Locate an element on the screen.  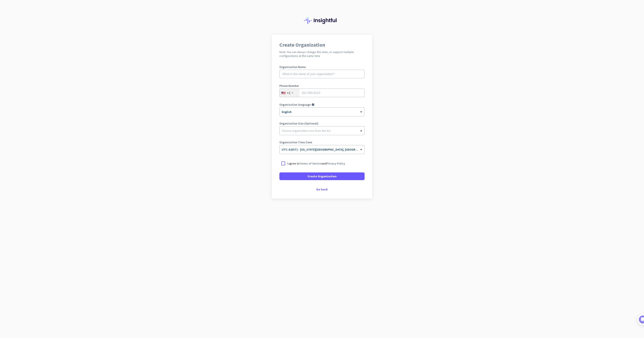
label: Organization Time Zone is located at coordinates (322, 142).